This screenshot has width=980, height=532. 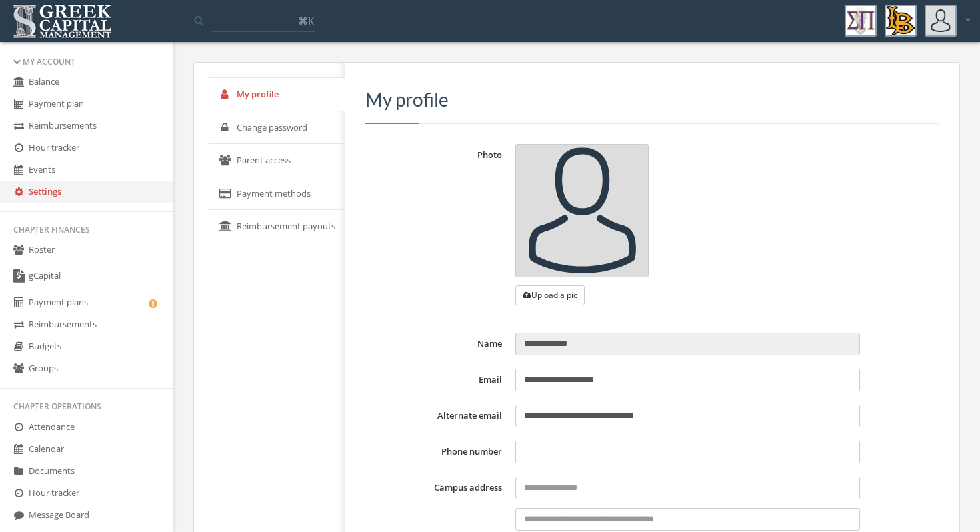 I want to click on label: Phone number, so click(x=437, y=452).